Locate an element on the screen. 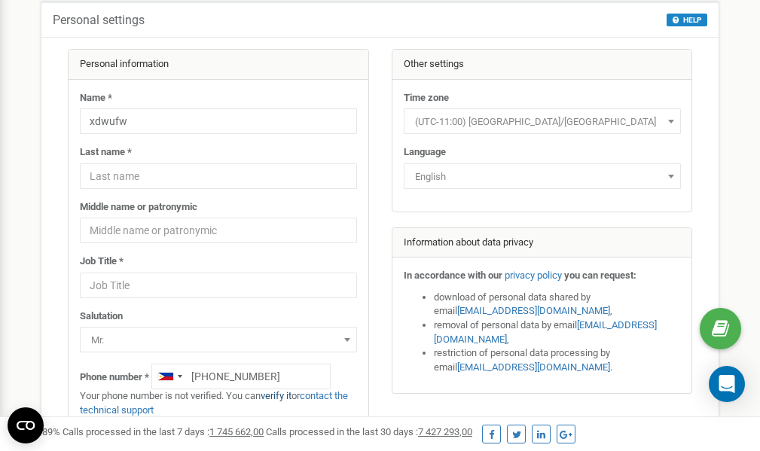 The width and height of the screenshot is (760, 451). div: Information about data privacy is located at coordinates (542, 243).